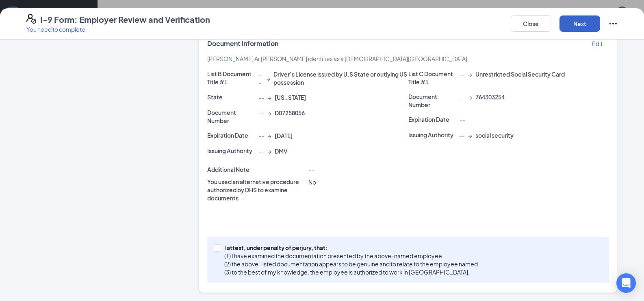  Describe the element at coordinates (118, 29) in the screenshot. I see `p: You need to complete` at that location.